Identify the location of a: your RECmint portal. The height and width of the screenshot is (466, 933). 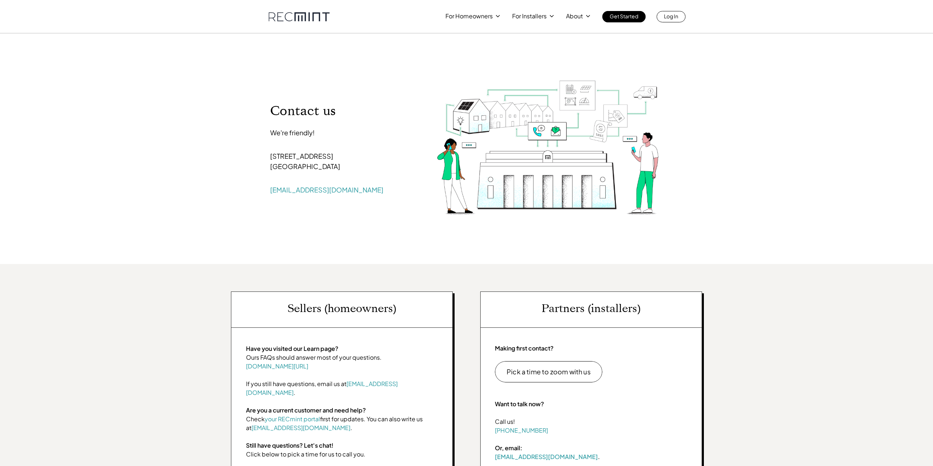
(292, 419).